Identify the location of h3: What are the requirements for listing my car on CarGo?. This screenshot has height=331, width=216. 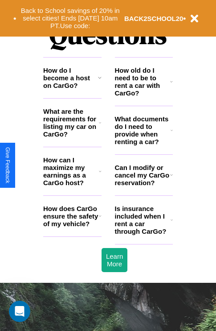
(71, 123).